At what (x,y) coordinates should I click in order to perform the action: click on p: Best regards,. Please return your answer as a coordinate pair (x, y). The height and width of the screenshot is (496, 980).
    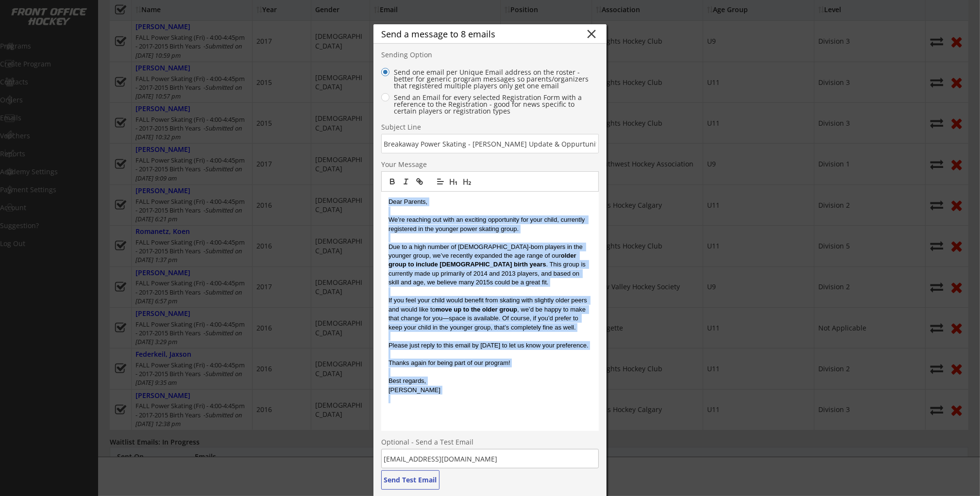
    Looking at the image, I should click on (490, 381).